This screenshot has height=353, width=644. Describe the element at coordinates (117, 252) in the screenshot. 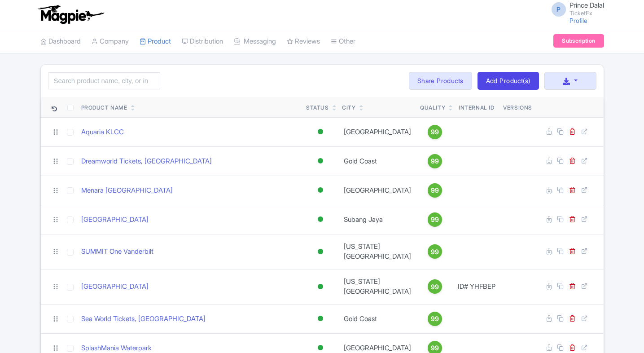

I see `a: SUMMIT One Vanderbilt` at that location.